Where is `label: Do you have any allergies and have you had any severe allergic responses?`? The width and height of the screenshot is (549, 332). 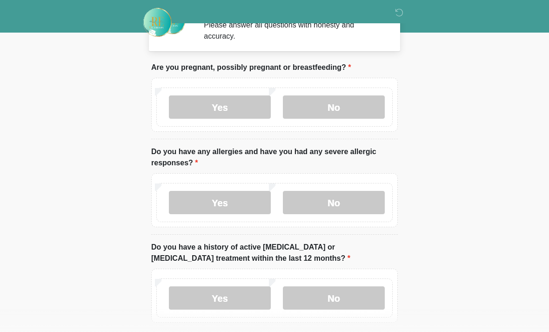
label: Do you have any allergies and have you had any severe allergic responses? is located at coordinates (275, 157).